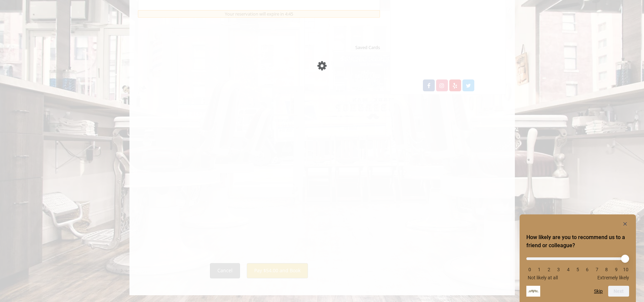  Describe the element at coordinates (597, 270) in the screenshot. I see `li: 7` at that location.